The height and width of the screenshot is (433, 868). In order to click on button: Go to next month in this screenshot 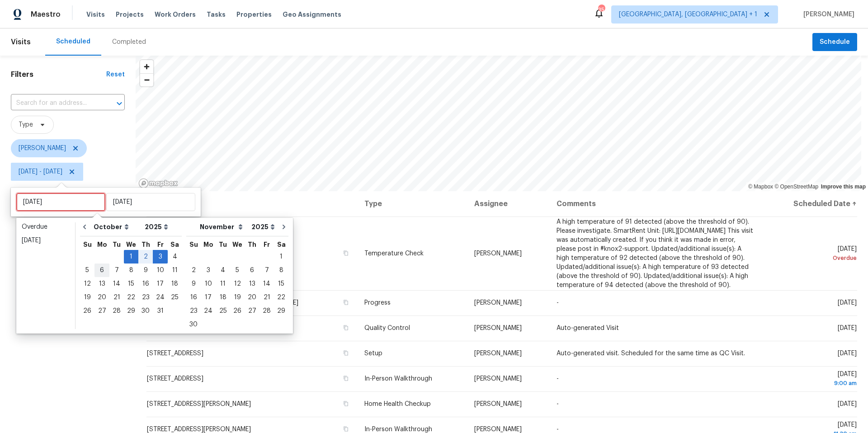, I will do `click(284, 226)`.